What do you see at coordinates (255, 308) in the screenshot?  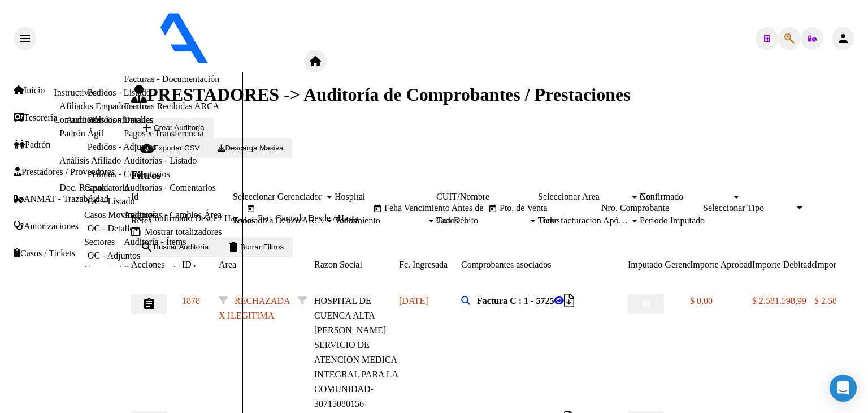 I see `span: RECHAZADA X ILEGITIMA` at bounding box center [255, 308].